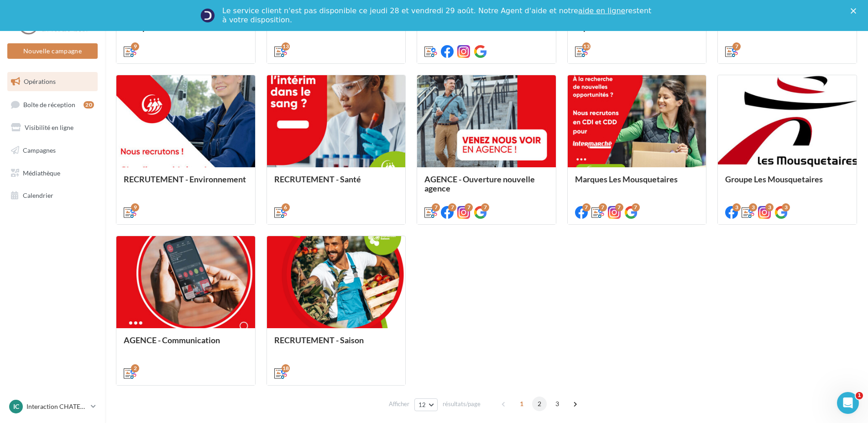 The height and width of the screenshot is (423, 868). Describe the element at coordinates (52, 407) in the screenshot. I see `a: IC Interaction CHATEAUROUX` at that location.